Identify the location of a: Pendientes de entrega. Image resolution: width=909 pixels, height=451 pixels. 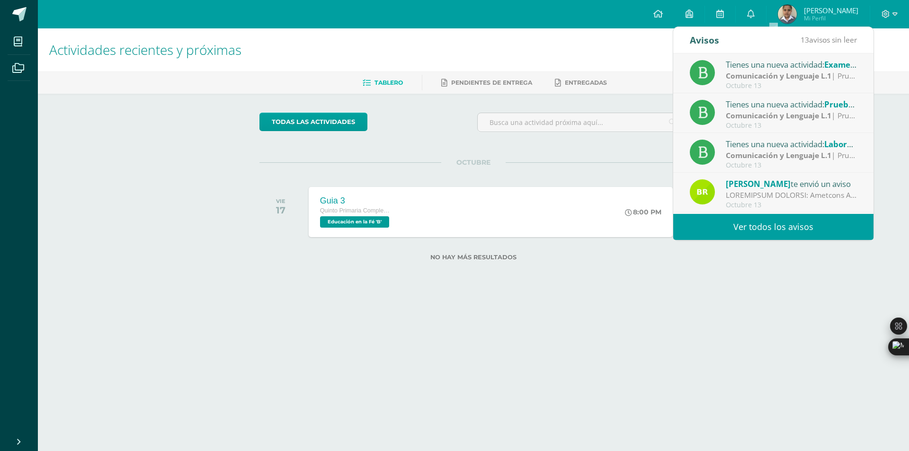
(487, 83).